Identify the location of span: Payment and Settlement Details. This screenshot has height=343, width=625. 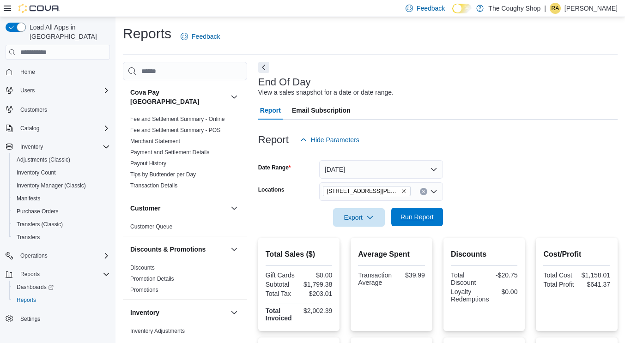
(170, 152).